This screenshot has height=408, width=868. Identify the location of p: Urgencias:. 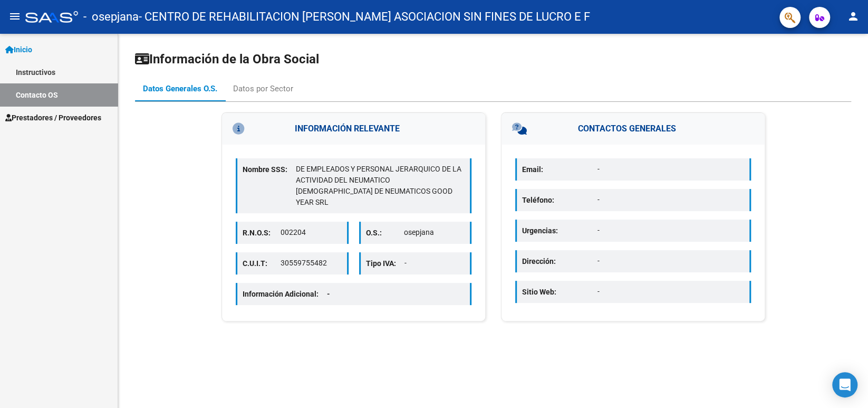
(560, 230).